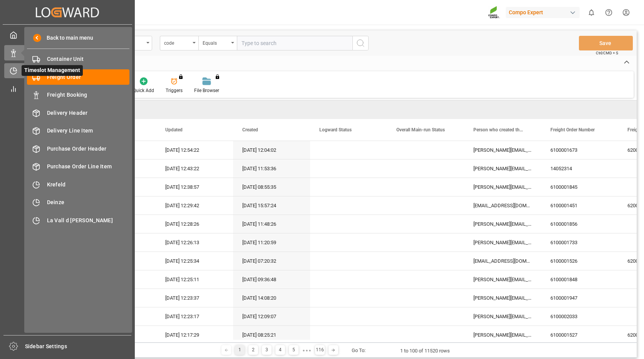 The image size is (644, 359). What do you see at coordinates (68, 71) in the screenshot?
I see `a: Timeslot ManagementTimeslot Management` at bounding box center [68, 71].